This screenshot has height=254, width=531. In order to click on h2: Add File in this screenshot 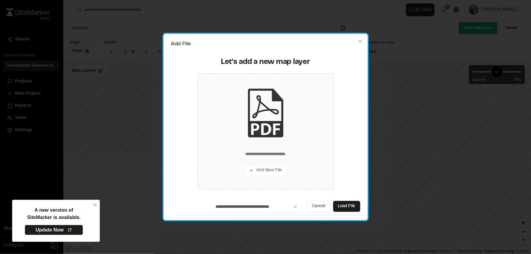, I will do `click(266, 44)`.